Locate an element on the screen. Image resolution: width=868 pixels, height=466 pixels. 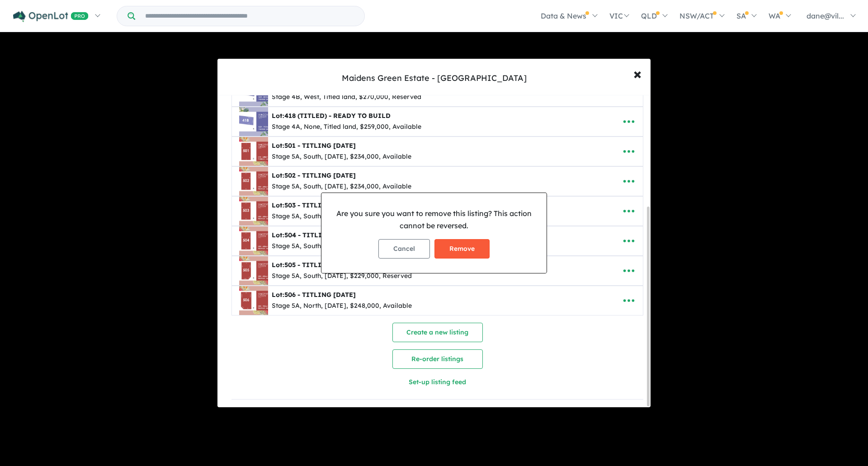
input: Try estate name, suburb, builder or developer is located at coordinates (249, 16).